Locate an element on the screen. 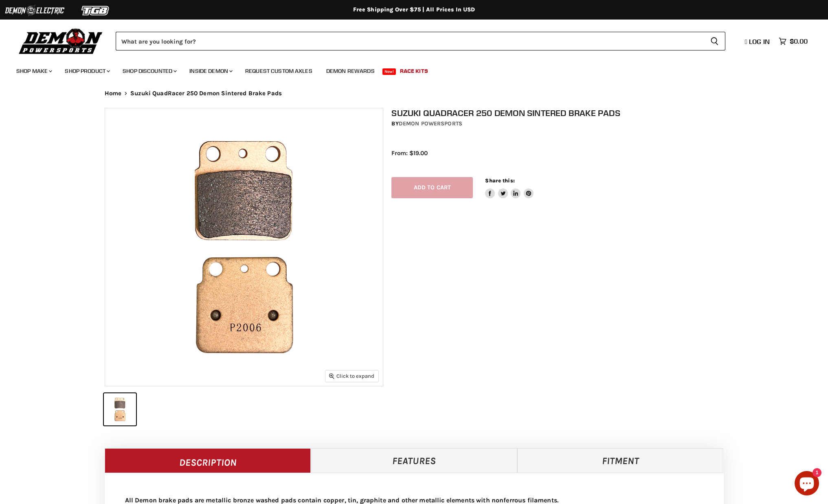  input: Search is located at coordinates (410, 41).